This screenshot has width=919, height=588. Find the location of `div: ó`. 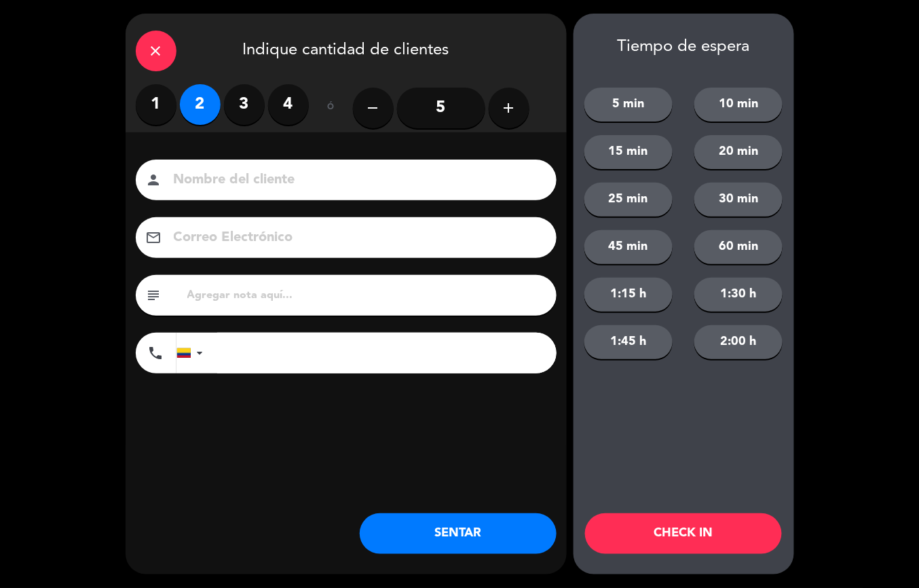

div: ó is located at coordinates (330, 108).